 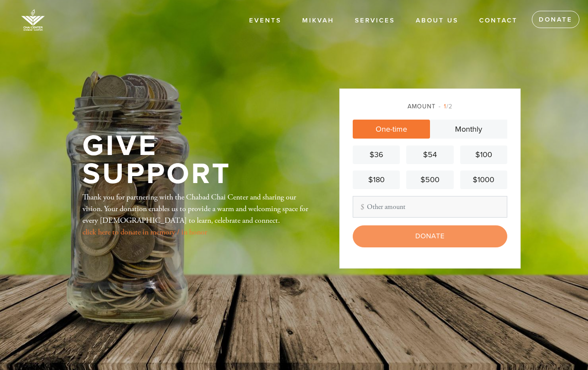 What do you see at coordinates (430, 155) in the screenshot?
I see `div: $54` at bounding box center [430, 155].